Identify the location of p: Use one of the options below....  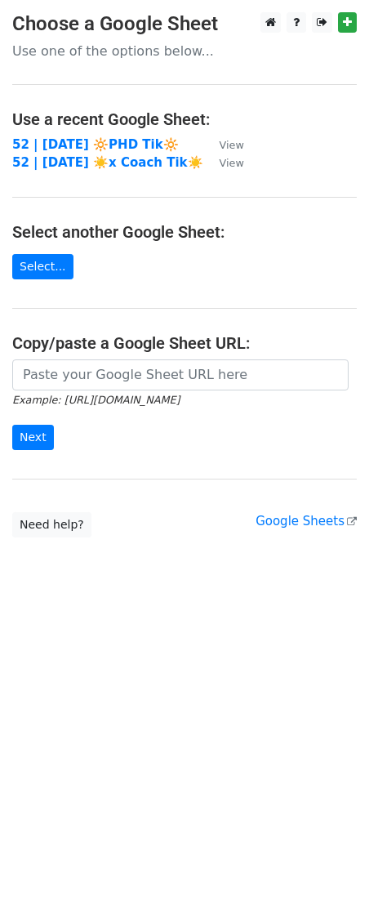
(185, 51).